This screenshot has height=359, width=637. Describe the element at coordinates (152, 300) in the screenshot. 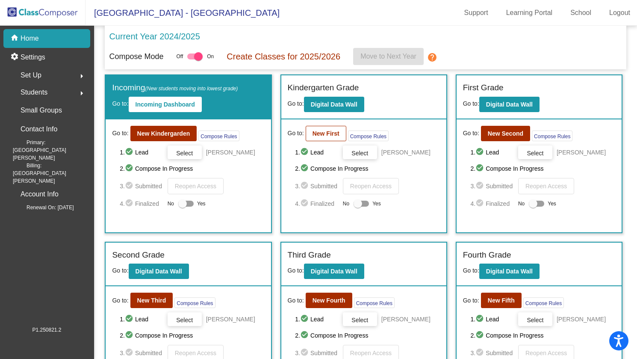

I see `button: New Third` at that location.